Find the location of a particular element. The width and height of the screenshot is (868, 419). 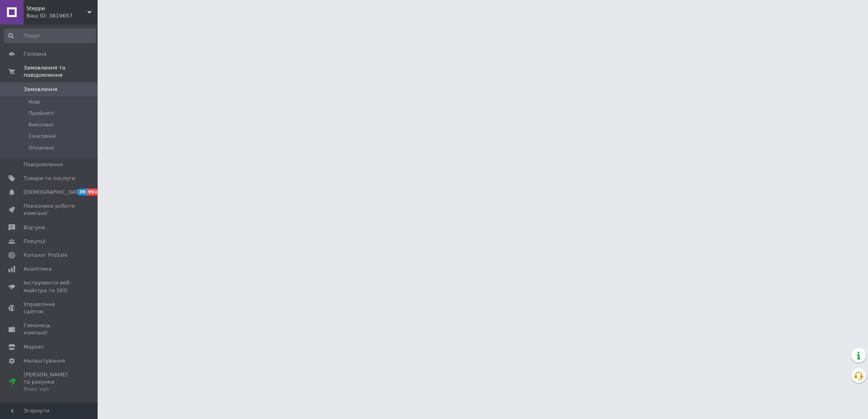

span: Покупці is located at coordinates (35, 241).